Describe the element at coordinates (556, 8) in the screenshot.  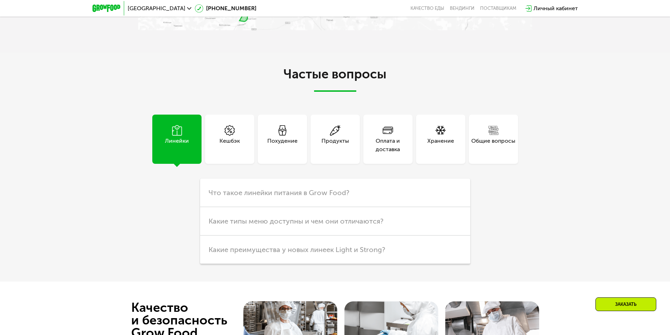
I see `div: Личный кабинет` at that location.